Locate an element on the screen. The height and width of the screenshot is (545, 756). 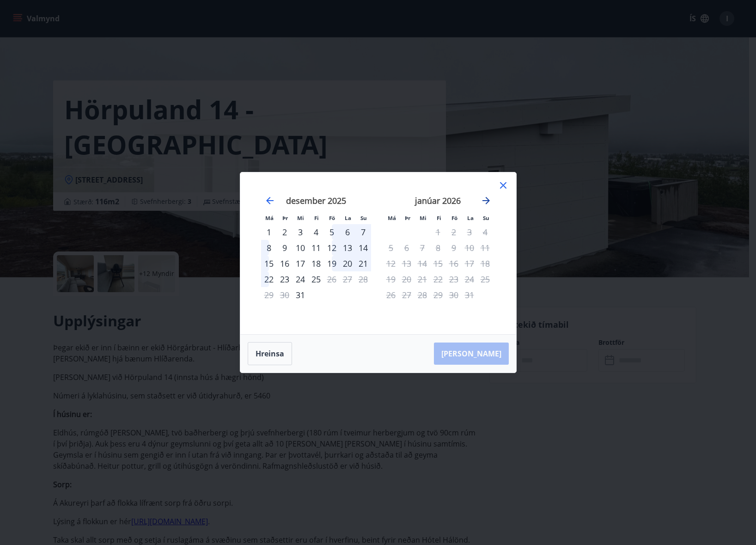
td: Not available. sunnudagur, 18. janúar 2026 is located at coordinates (485, 264).